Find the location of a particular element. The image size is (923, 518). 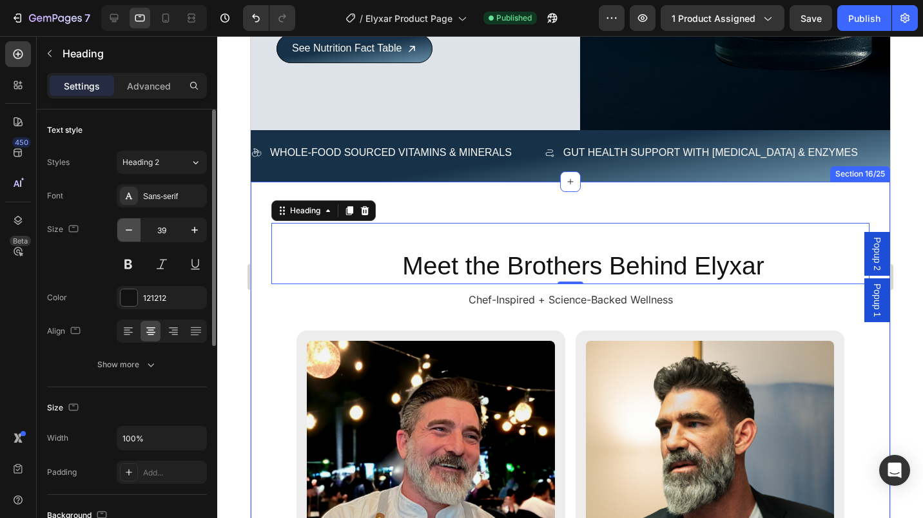

div: Sans-serif is located at coordinates (173, 197).